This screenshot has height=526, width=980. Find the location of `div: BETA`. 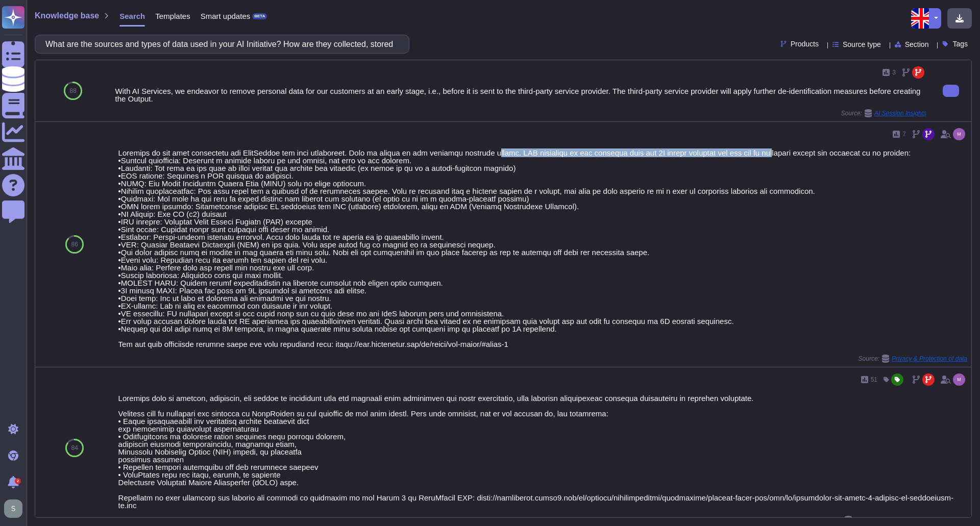

div: BETA is located at coordinates (259, 16).